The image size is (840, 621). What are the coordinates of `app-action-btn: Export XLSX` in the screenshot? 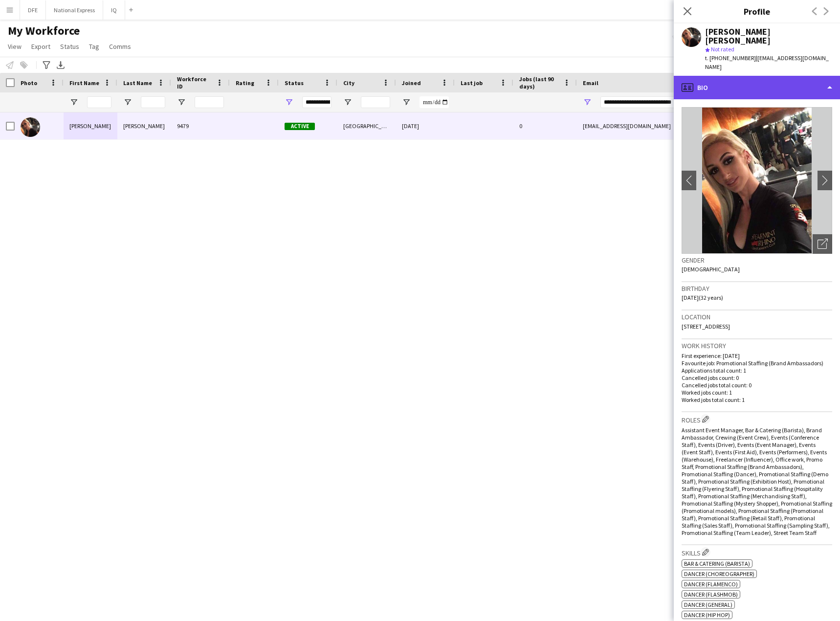 It's located at (61, 65).